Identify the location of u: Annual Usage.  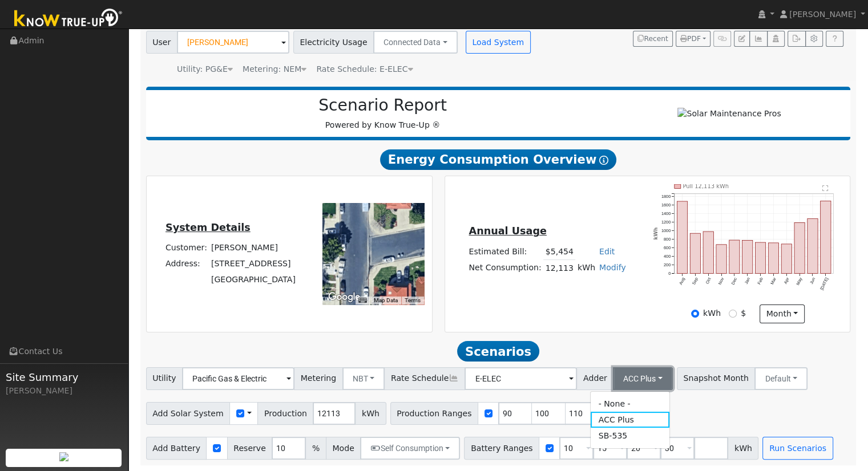
(507, 231).